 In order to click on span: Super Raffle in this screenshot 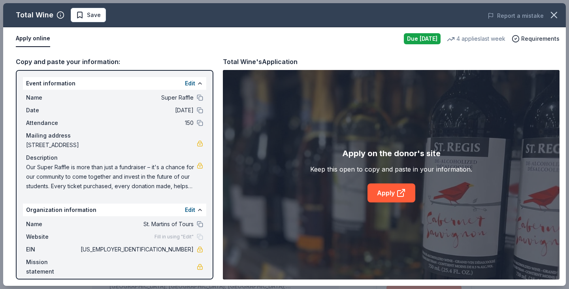, I will do `click(136, 98)`.